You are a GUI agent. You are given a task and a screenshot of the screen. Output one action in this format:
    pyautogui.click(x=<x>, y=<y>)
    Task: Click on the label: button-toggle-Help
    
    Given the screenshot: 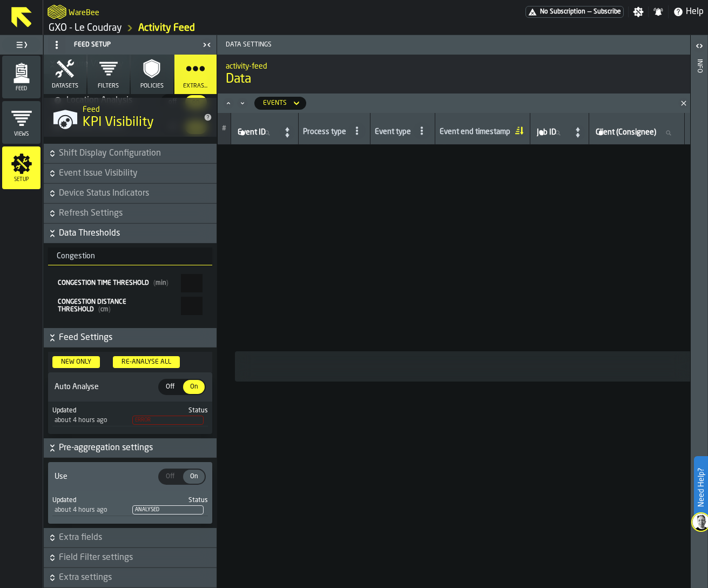 What is the action you would take?
    pyautogui.click(x=687, y=12)
    